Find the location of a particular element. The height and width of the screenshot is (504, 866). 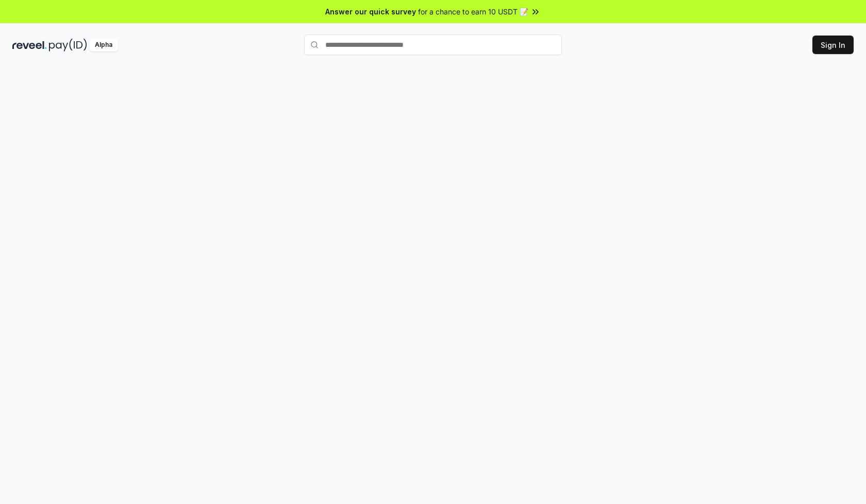

span: for a chance to earn 10 USDT 📝 is located at coordinates (473, 11).